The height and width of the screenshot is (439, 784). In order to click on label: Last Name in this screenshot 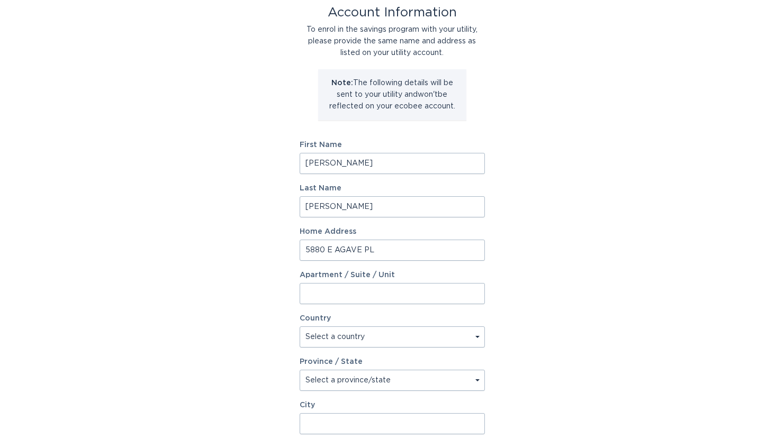, I will do `click(392, 188)`.